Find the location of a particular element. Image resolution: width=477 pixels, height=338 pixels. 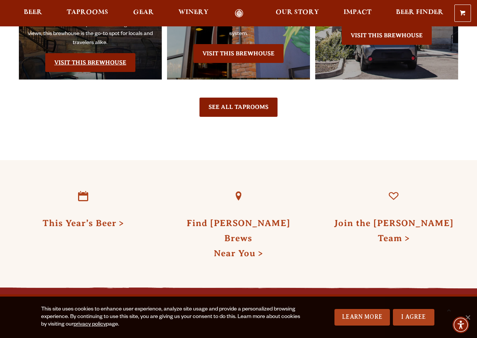

span: Winery is located at coordinates (193, 12).